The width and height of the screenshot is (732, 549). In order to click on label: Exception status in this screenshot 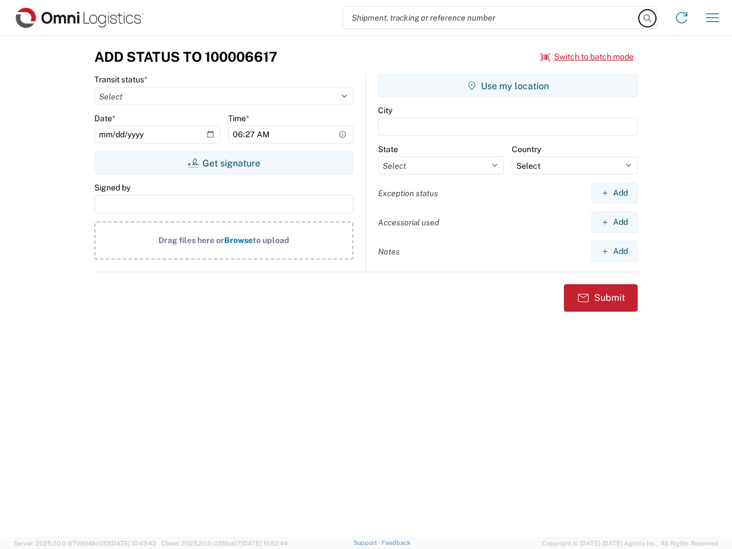, I will do `click(408, 193)`.